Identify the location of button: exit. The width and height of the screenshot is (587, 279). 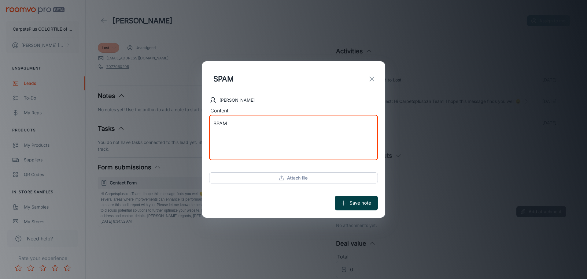
(372, 79).